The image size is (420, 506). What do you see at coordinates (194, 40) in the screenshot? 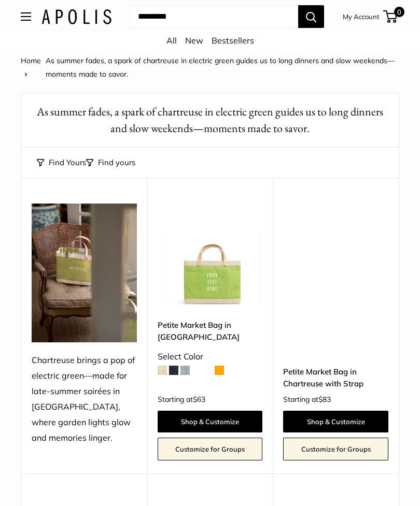
I see `a: New` at bounding box center [194, 40].